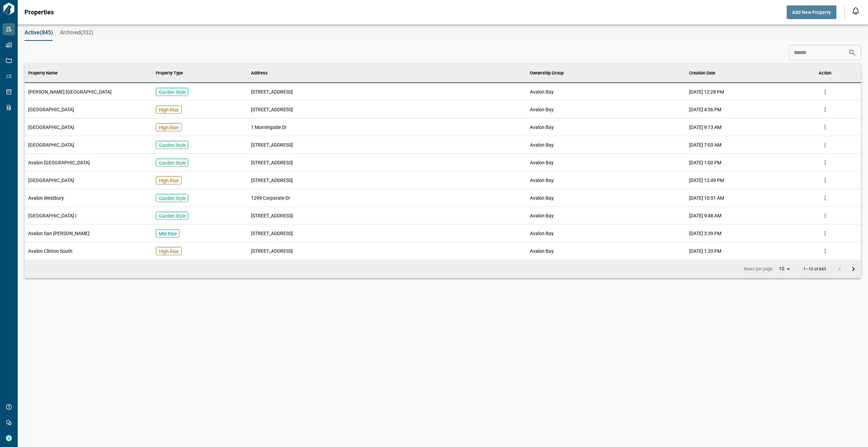 The height and width of the screenshot is (447, 868). What do you see at coordinates (811, 12) in the screenshot?
I see `span: Add New Property` at bounding box center [811, 12].